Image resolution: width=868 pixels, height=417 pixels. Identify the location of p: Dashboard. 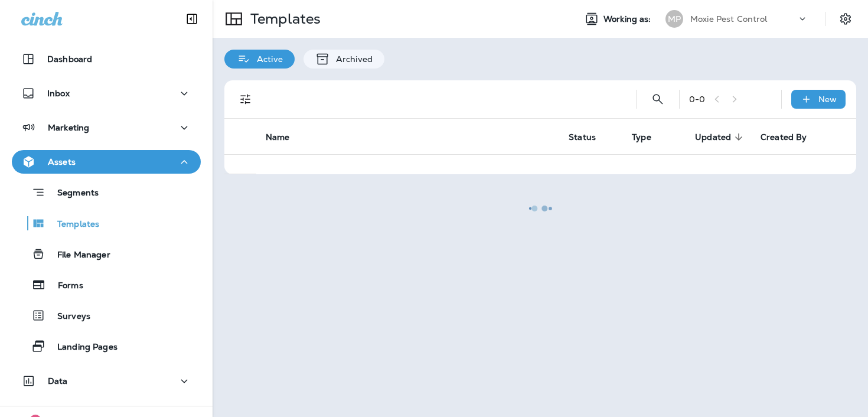
(70, 59).